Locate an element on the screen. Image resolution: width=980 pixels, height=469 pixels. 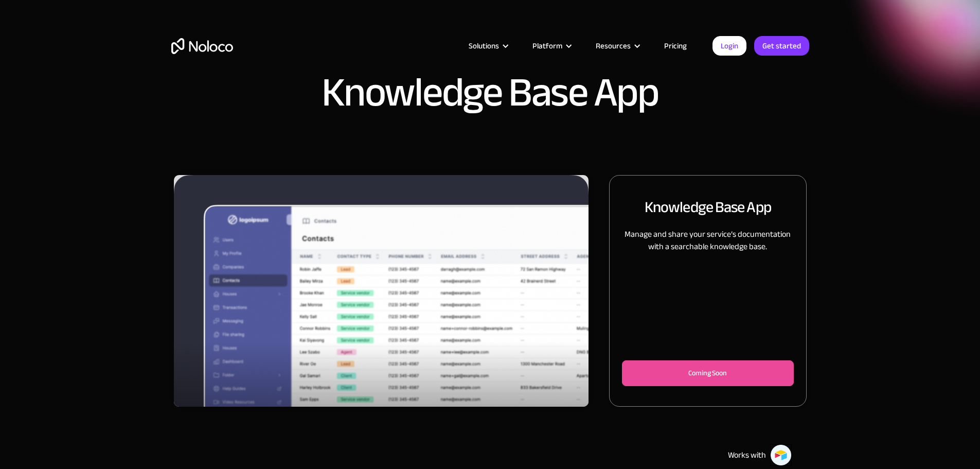
h1: Knowledge Base App is located at coordinates (489, 93).